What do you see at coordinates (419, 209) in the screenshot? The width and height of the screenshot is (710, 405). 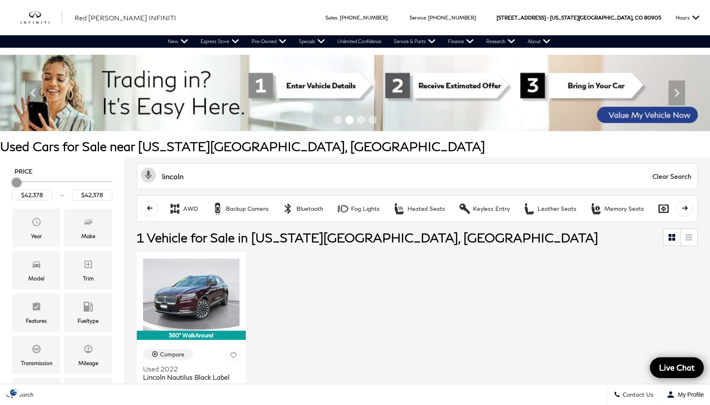 I see `button: Heated SeatsHeated Seats` at bounding box center [419, 209].